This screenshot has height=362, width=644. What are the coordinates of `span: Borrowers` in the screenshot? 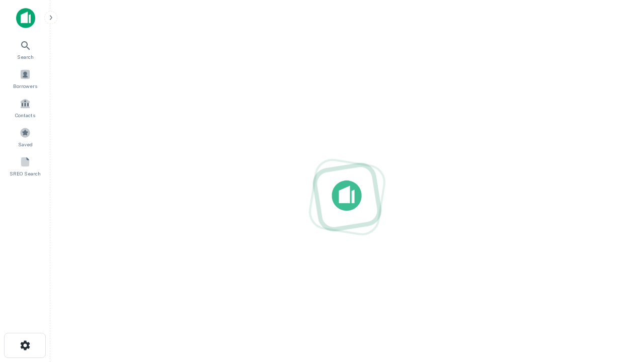 It's located at (25, 86).